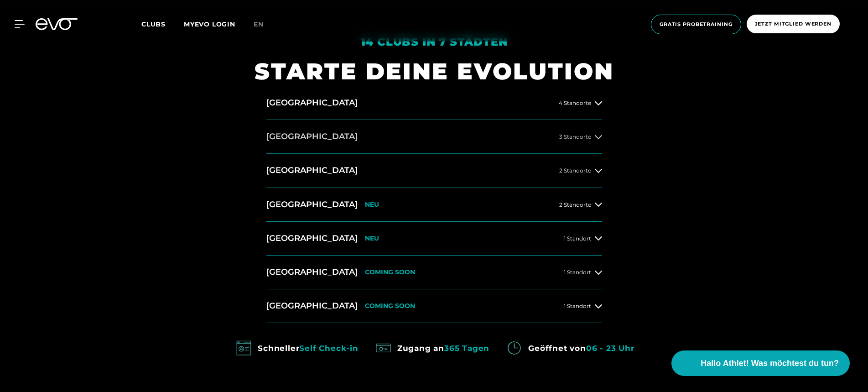 This screenshot has height=392, width=868. I want to click on div: Geöffnet von, so click(581, 348).